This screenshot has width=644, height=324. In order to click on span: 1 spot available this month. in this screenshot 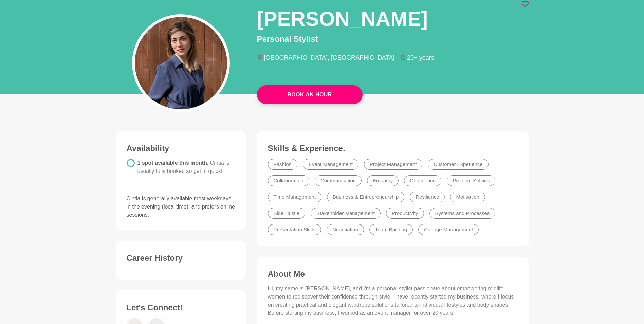, I will do `click(184, 167)`.